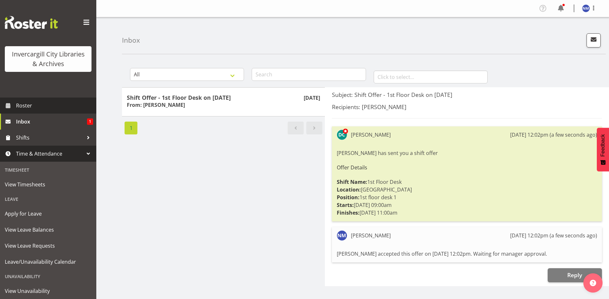 This screenshot has width=609, height=299. Describe the element at coordinates (574, 275) in the screenshot. I see `button: Reply` at that location.